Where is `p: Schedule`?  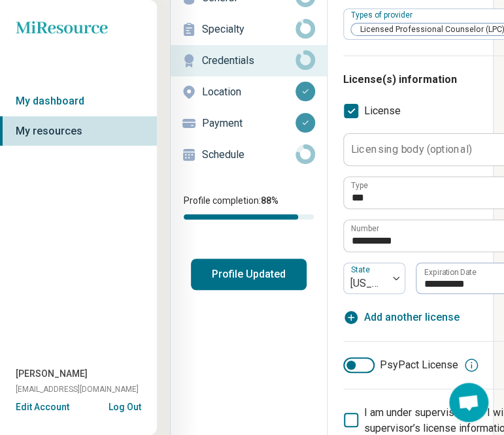
p: Schedule is located at coordinates (249, 155).